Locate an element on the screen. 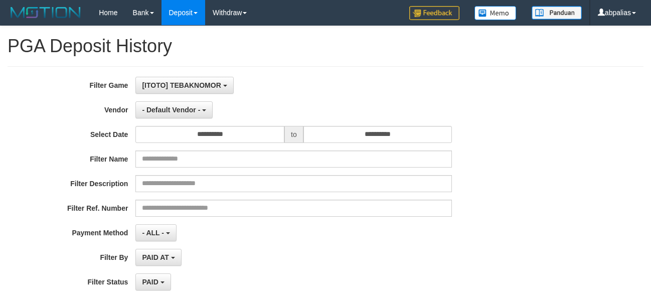 This screenshot has height=292, width=651. img: Button%20Memo.svg is located at coordinates (495, 13).